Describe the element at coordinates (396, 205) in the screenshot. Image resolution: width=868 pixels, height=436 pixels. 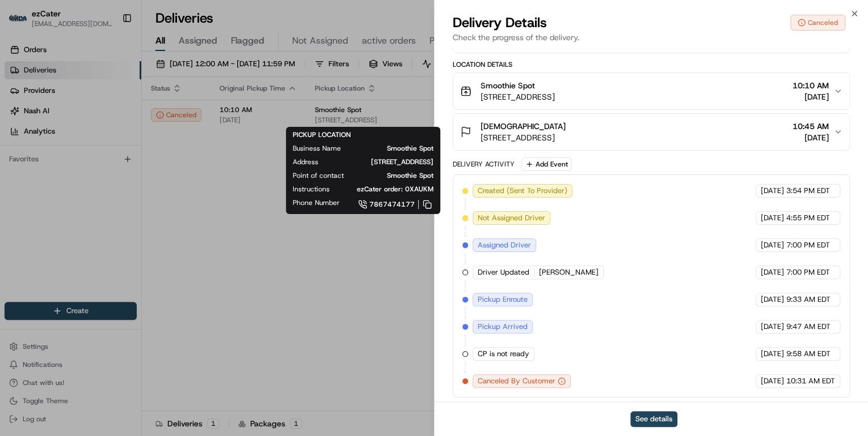
I see `a: 7867474177` at that location.